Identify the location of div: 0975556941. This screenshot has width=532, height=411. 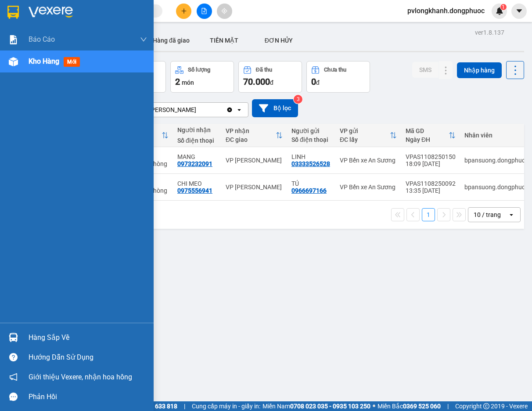
(195, 190).